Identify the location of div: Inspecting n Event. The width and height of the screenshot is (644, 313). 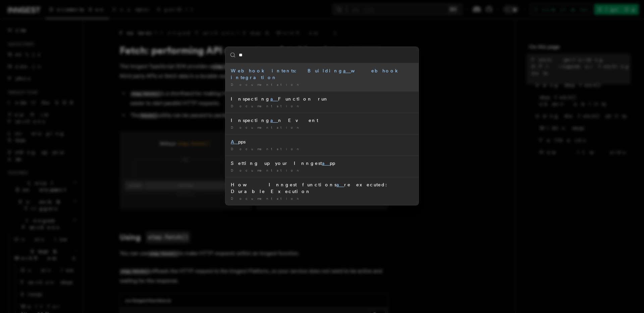
(322, 120).